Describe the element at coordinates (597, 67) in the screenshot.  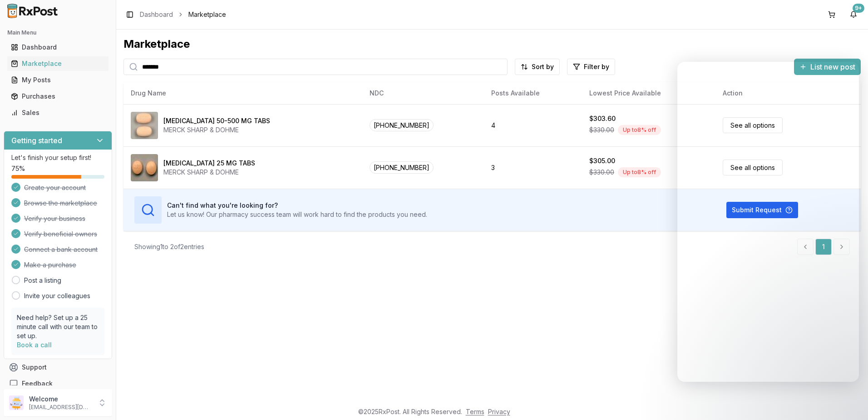
I see `span: Filter by` at that location.